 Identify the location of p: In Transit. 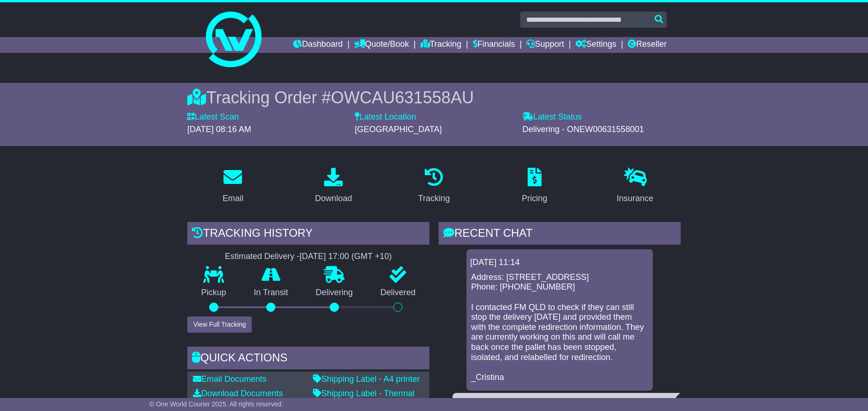
(271, 293).